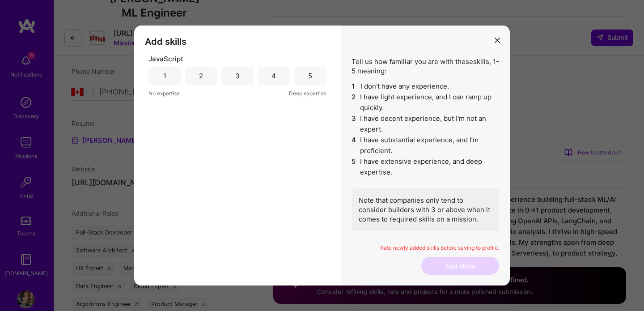 This screenshot has height=311, width=644. Describe the element at coordinates (425, 102) in the screenshot. I see `li: I have light experience, and I can ramp up quickly.` at that location.